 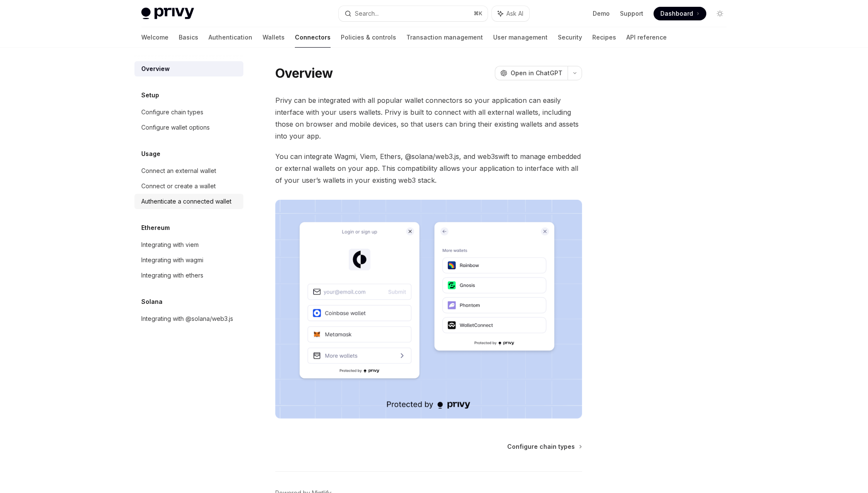 What do you see at coordinates (172, 260) in the screenshot?
I see `div: Integrating with wagmi` at bounding box center [172, 260].